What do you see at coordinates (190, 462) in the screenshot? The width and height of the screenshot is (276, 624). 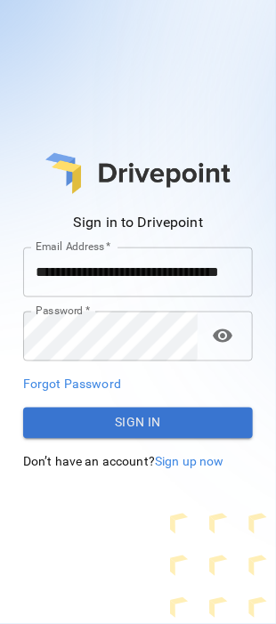 I see `span: Sign up now` at bounding box center [190, 462].